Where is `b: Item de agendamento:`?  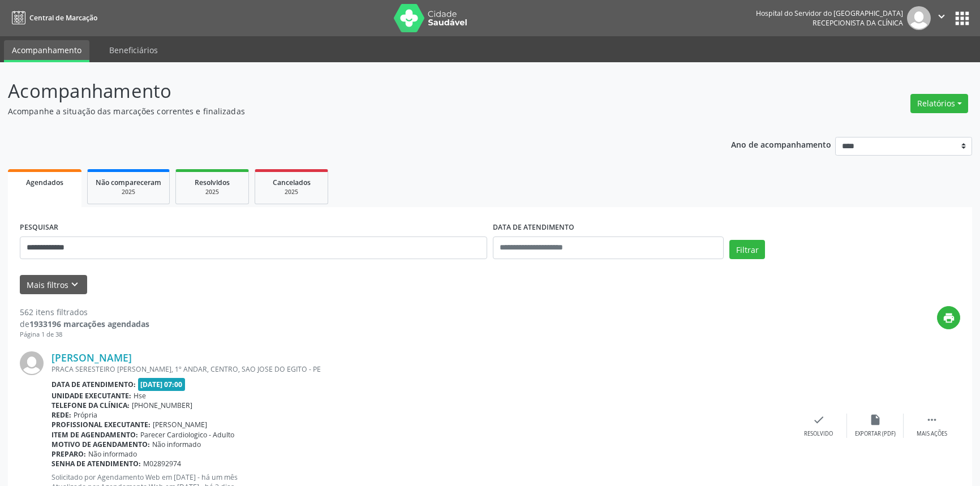 b: Item de agendamento: is located at coordinates (94, 435).